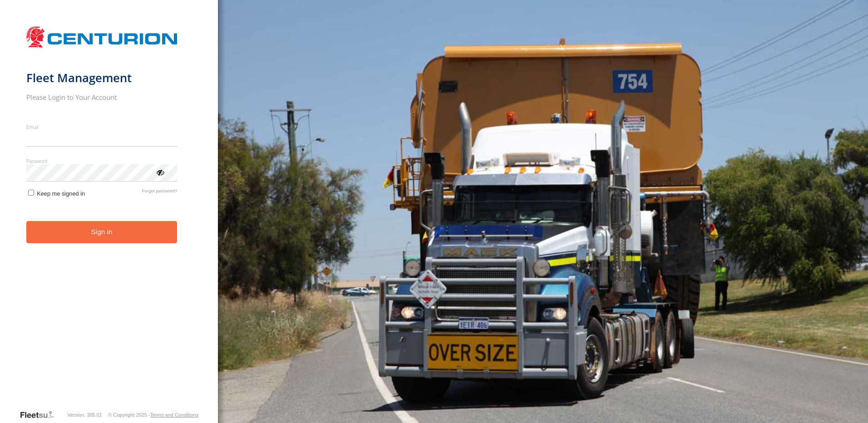 This screenshot has width=868, height=423. Describe the element at coordinates (102, 77) in the screenshot. I see `h1: Fleet Management` at that location.